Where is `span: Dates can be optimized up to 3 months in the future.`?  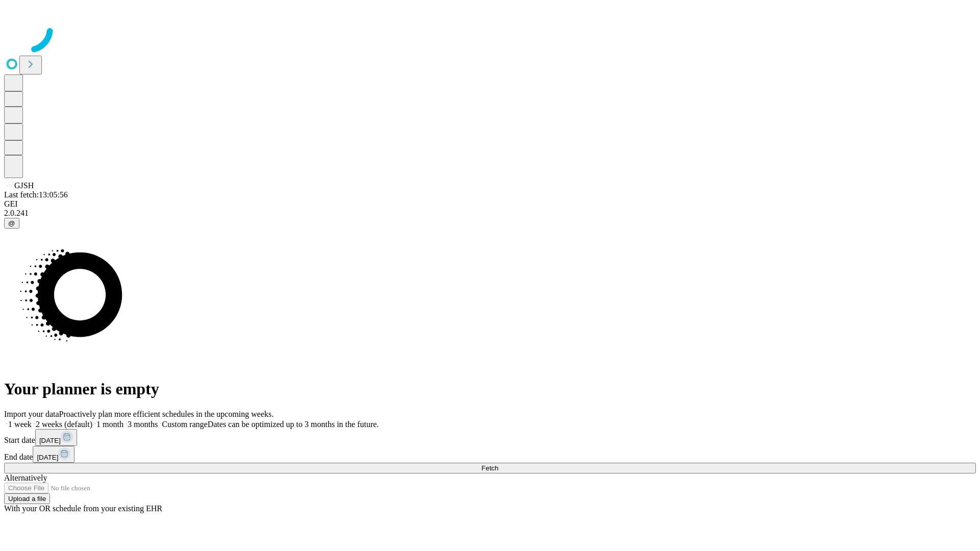 span: Dates can be optimized up to 3 months in the future. is located at coordinates (293, 424).